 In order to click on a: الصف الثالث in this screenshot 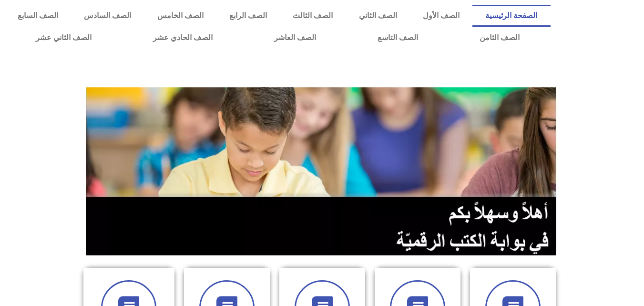, I will do `click(312, 16)`.